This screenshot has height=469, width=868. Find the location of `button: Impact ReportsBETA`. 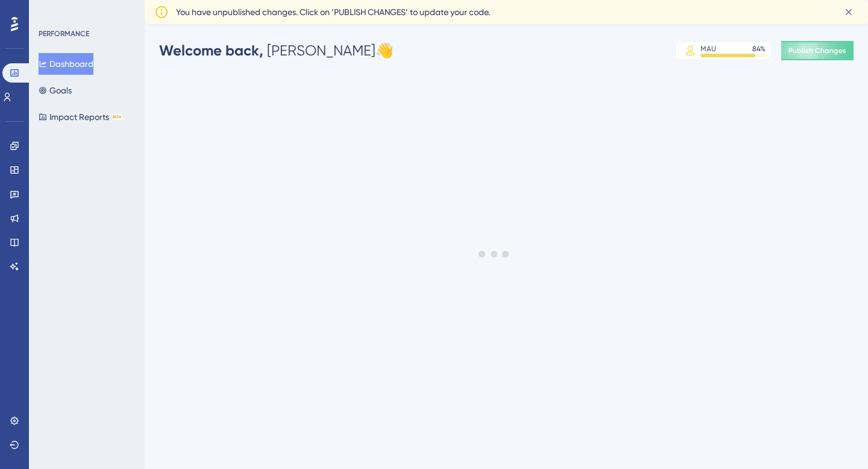

button: Impact ReportsBETA is located at coordinates (80, 117).